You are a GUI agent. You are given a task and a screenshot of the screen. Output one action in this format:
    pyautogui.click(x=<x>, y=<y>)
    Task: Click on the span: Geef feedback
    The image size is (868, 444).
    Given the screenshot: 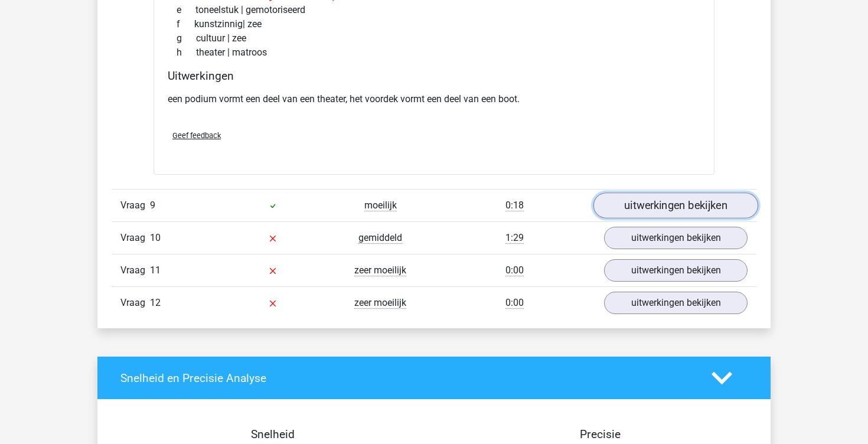 What is the action you would take?
    pyautogui.click(x=196, y=136)
    